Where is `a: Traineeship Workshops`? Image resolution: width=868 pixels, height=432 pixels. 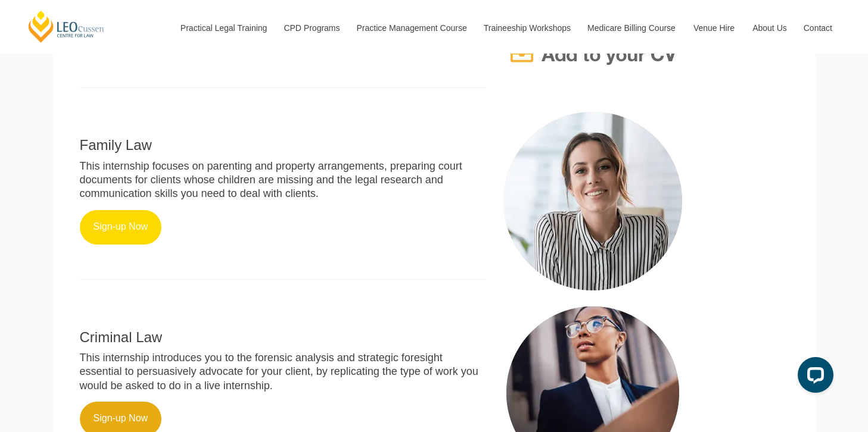
a: Traineeship Workshops is located at coordinates (527, 28).